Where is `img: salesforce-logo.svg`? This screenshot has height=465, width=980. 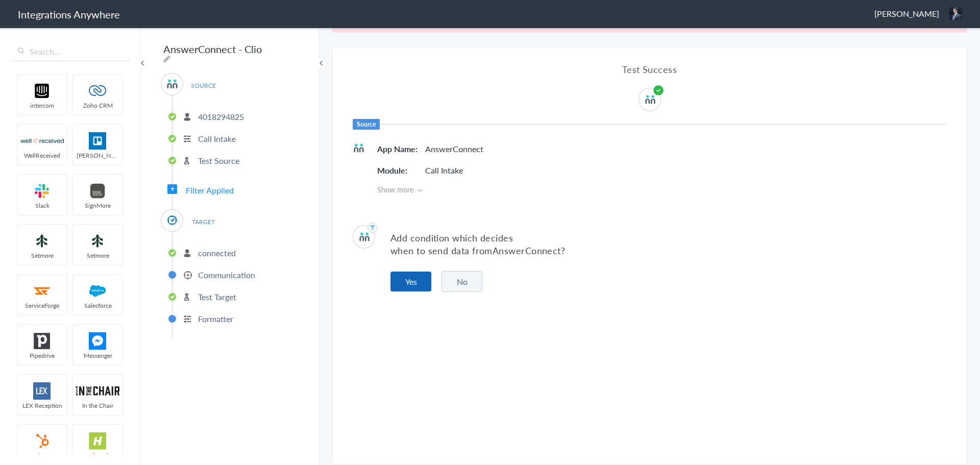 img: salesforce-logo.svg is located at coordinates (98, 291).